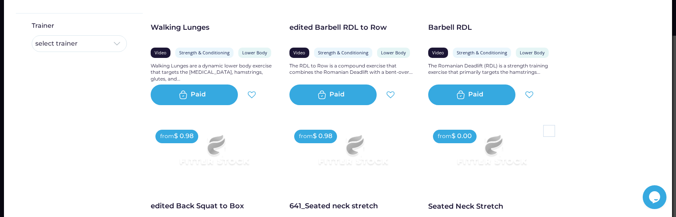  I want to click on div: Trainer, so click(43, 28).